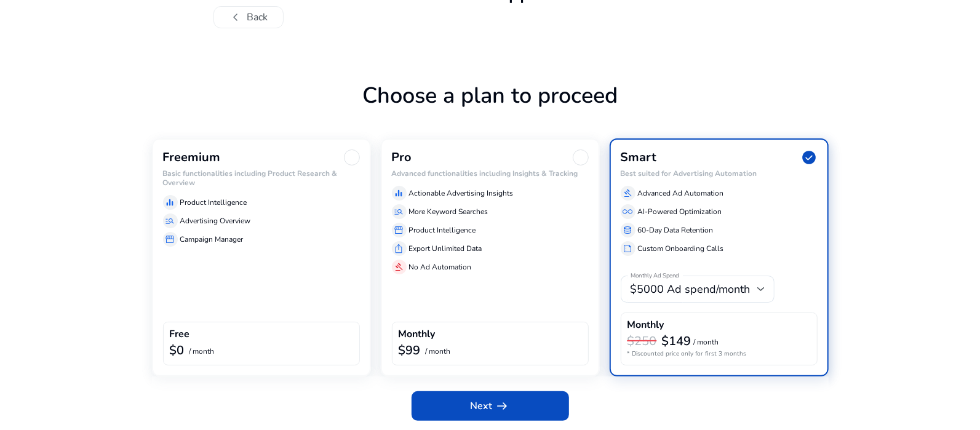 Image resolution: width=980 pixels, height=430 pixels. I want to click on span: ios_share, so click(399, 249).